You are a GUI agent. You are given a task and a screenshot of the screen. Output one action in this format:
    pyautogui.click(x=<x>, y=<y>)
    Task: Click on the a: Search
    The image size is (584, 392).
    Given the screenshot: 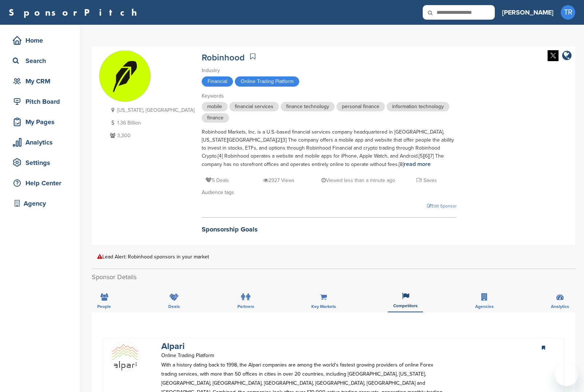 What is the action you would take?
    pyautogui.click(x=40, y=61)
    